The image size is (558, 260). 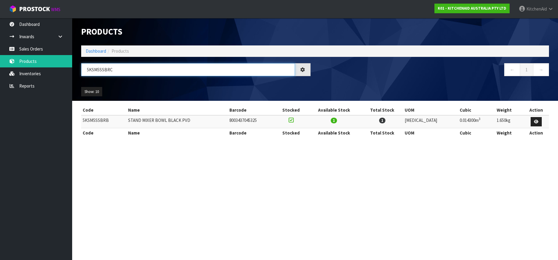 I want to click on sup: 3, so click(x=480, y=119).